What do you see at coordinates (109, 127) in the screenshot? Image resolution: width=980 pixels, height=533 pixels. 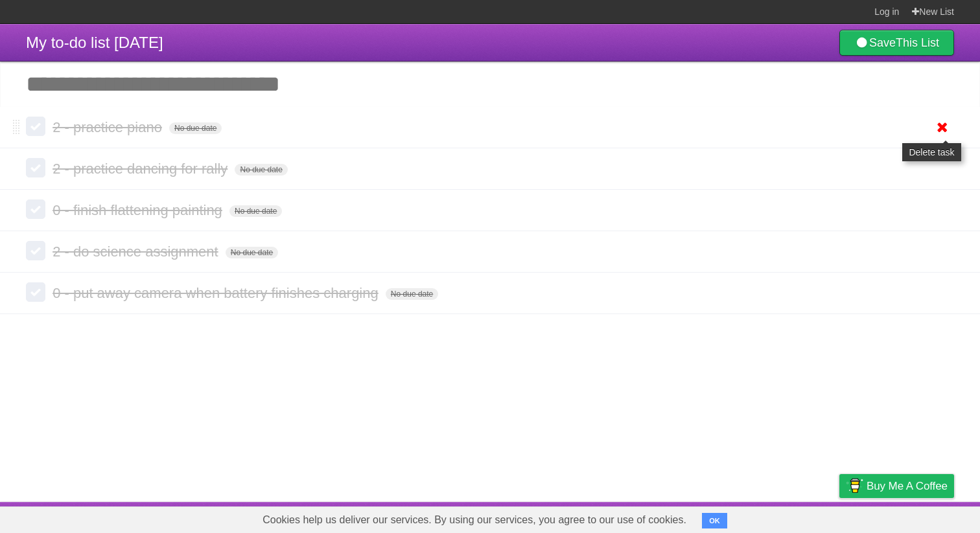 I see `span: 2 - practice piano` at bounding box center [109, 127].